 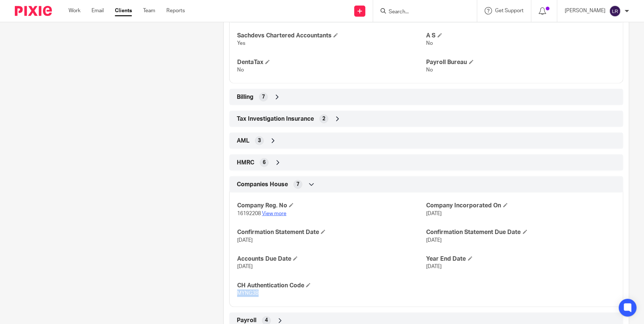 What do you see at coordinates (75, 11) in the screenshot?
I see `a: Work` at bounding box center [75, 11].